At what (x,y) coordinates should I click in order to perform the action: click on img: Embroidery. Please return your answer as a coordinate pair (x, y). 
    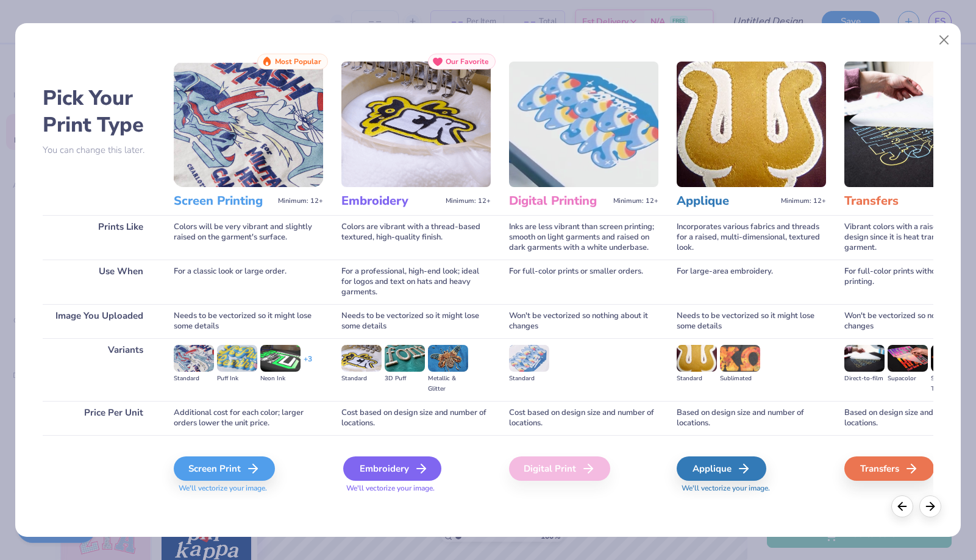
    Looking at the image, I should click on (416, 124).